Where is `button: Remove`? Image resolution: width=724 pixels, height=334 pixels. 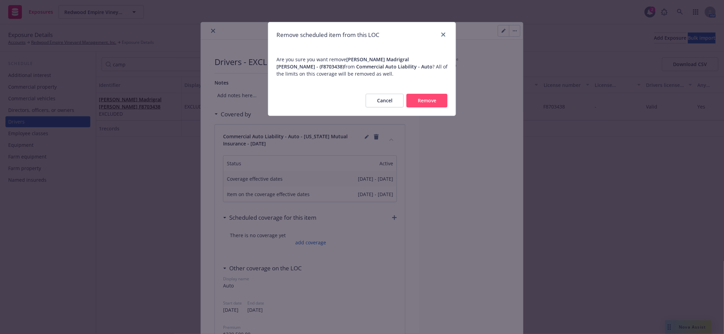
button: Remove is located at coordinates (427, 101).